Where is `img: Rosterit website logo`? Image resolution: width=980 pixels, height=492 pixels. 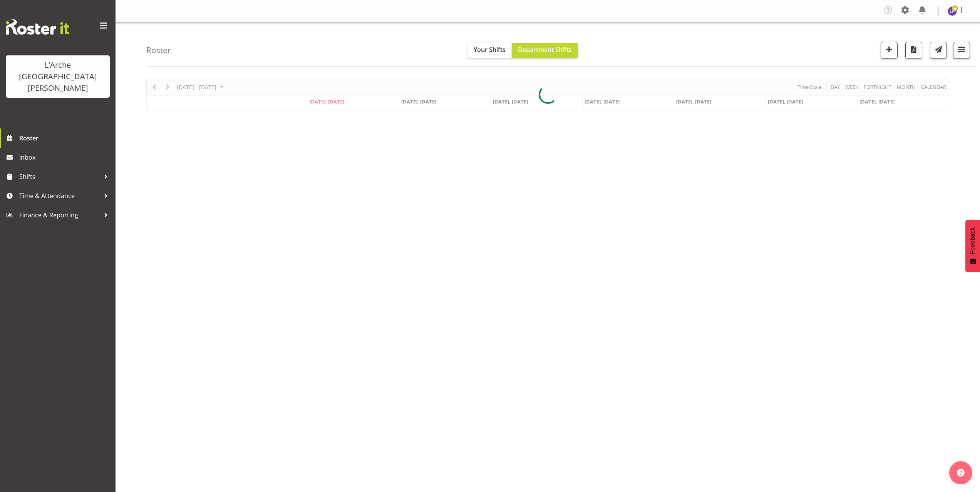 img: Rosterit website logo is located at coordinates (38, 27).